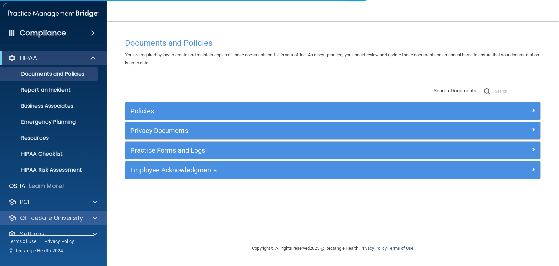  What do you see at coordinates (28, 58) in the screenshot?
I see `p: HIPAA` at bounding box center [28, 58].